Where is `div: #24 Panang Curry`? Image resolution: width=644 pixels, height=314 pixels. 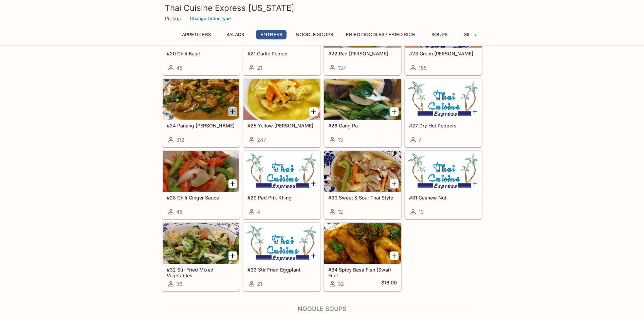 div: #24 Panang Curry is located at coordinates (201, 99).